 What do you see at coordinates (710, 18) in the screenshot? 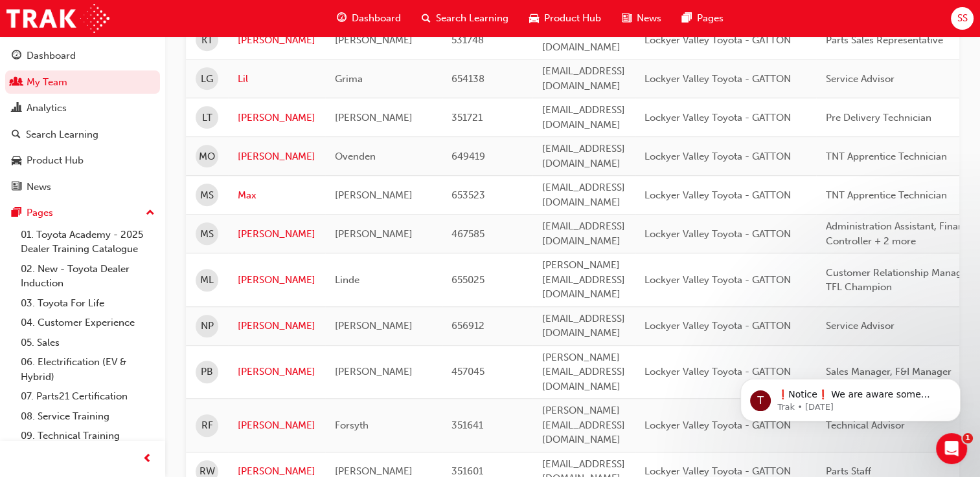
I see `span: Pages` at bounding box center [710, 18].